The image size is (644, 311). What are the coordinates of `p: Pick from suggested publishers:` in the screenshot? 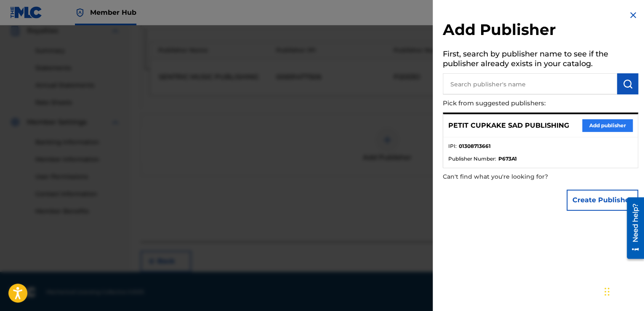 It's located at (516, 103).